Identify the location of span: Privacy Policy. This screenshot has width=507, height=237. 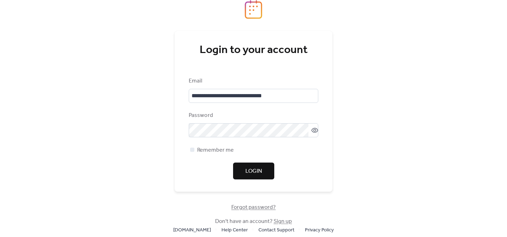
(319, 231).